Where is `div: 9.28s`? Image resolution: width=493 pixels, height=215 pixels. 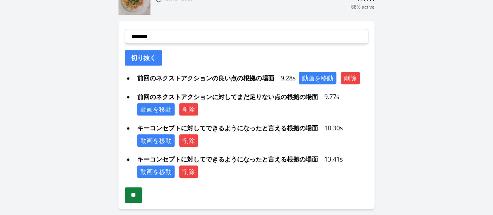
div: 9.28s is located at coordinates (251, 78).